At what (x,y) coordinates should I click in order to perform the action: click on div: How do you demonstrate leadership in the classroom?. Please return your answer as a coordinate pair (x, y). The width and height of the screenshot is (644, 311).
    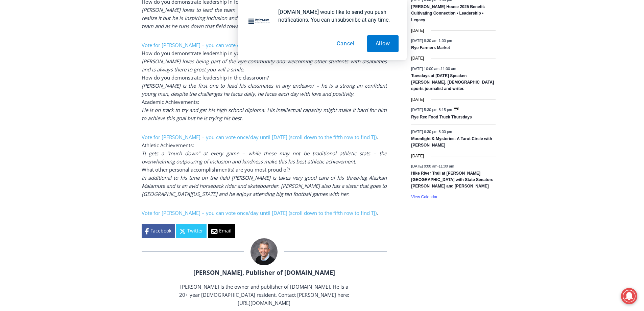
    Looking at the image, I should click on (264, 78).